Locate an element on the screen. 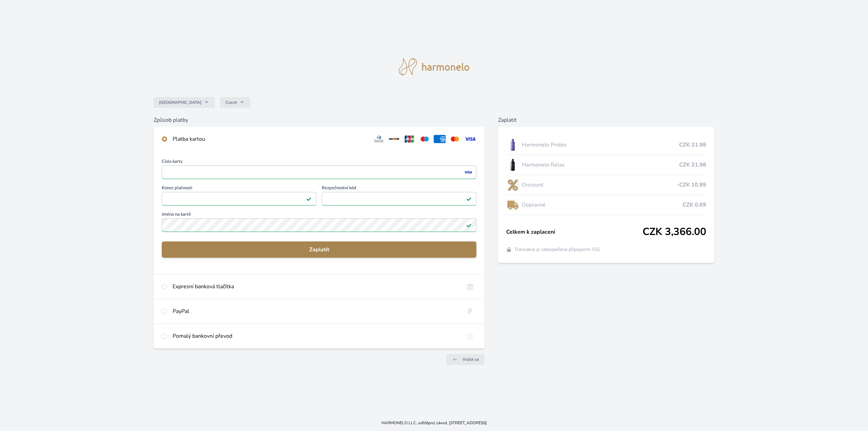 This screenshot has width=868, height=431. span: Vrátit se is located at coordinates (471, 359).